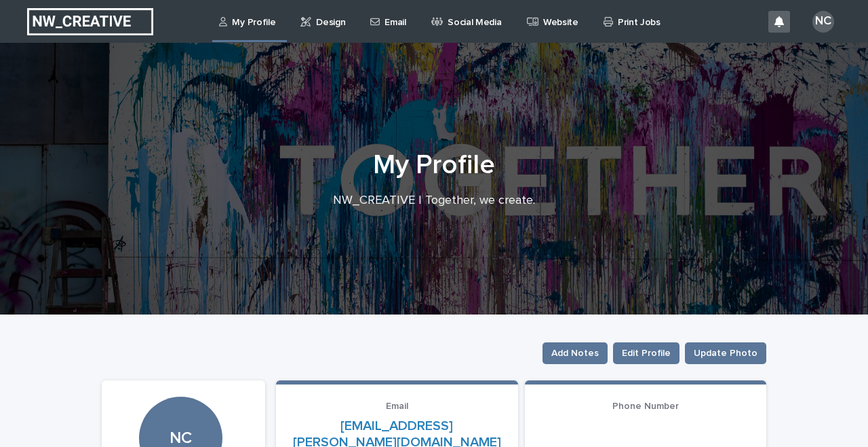  Describe the element at coordinates (646, 353) in the screenshot. I see `button: Edit Profile` at that location.